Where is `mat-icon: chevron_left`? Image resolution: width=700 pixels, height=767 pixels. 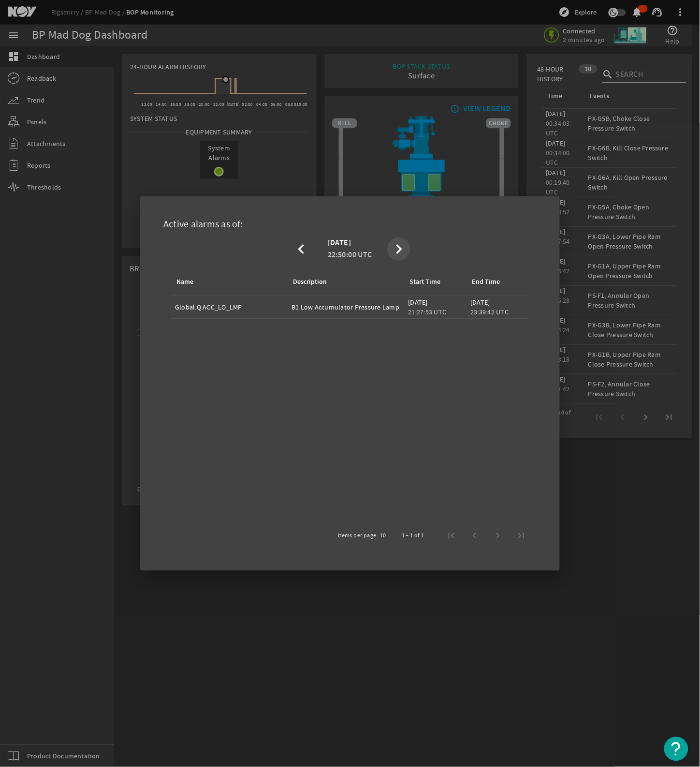 mat-icon: chevron_left is located at coordinates (301, 249).